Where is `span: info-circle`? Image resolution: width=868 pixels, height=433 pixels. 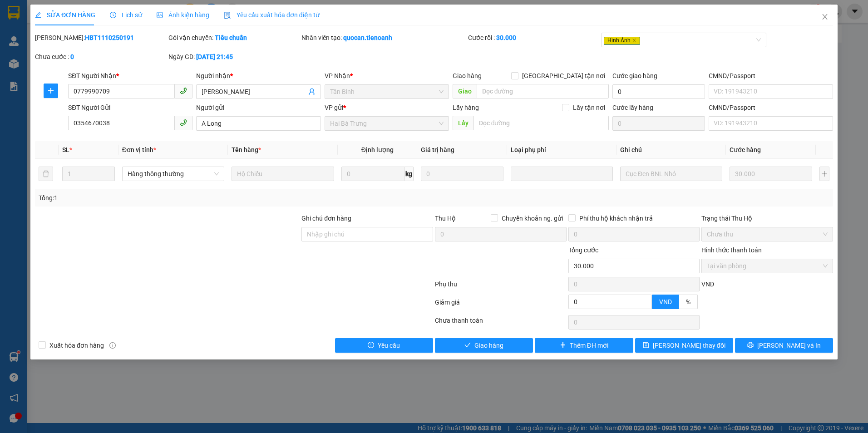 span: info-circle is located at coordinates (113, 345).